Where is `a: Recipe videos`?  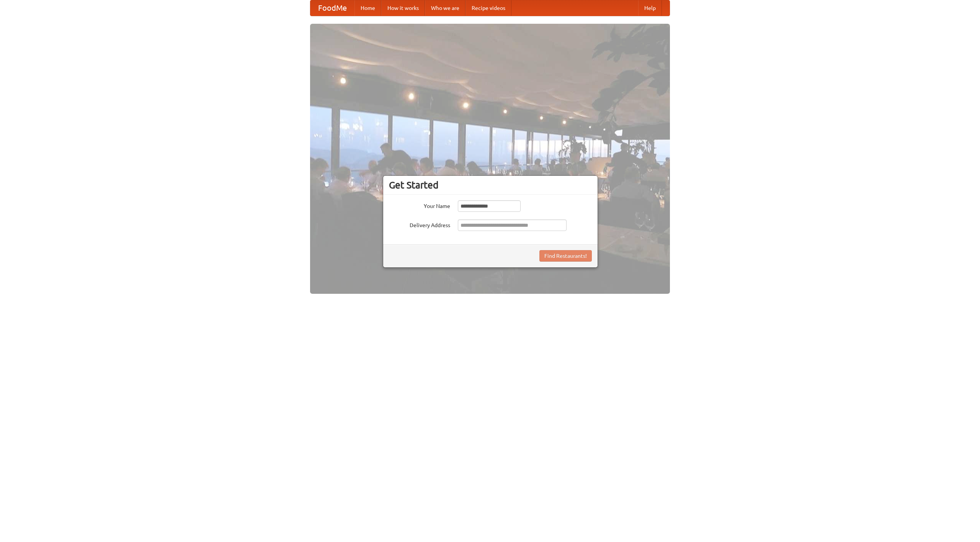 a: Recipe videos is located at coordinates (488, 8).